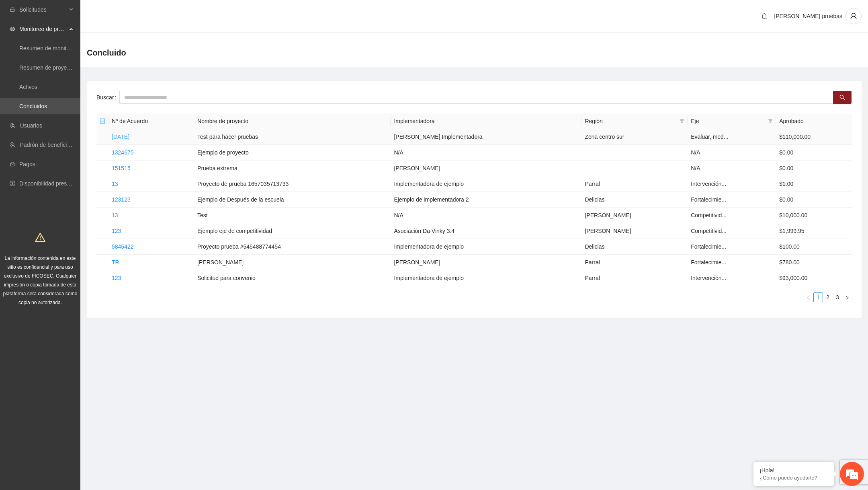 This screenshot has height=490, width=868. I want to click on a: 1324675, so click(122, 152).